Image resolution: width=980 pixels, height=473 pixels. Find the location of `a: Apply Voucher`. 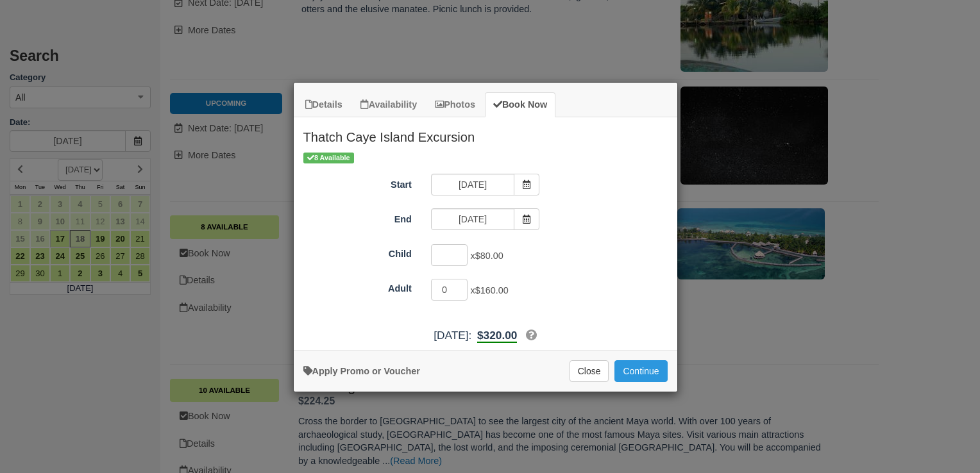

a: Apply Voucher is located at coordinates (362, 371).